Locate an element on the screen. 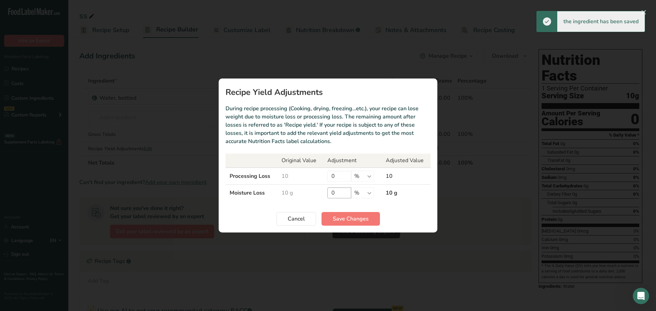 Image resolution: width=656 pixels, height=311 pixels. span: Cancel is located at coordinates (296, 219).